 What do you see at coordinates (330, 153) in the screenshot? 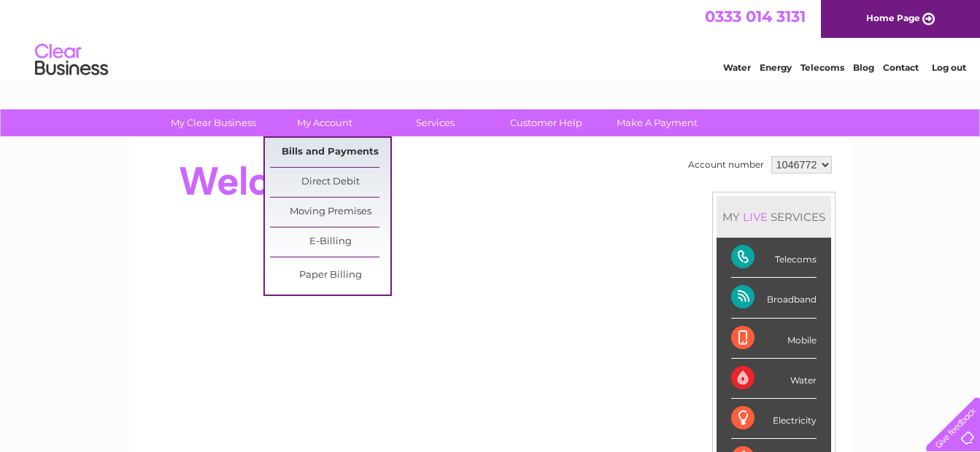
I see `a: Bills and Payments` at bounding box center [330, 153].